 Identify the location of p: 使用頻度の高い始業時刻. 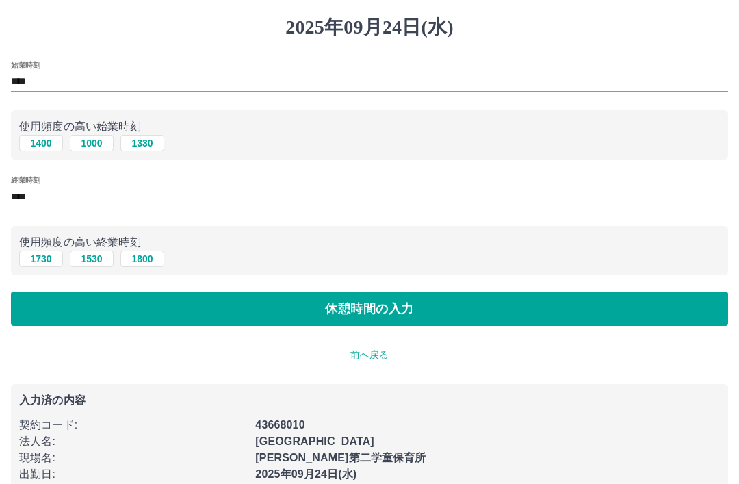
(370, 127).